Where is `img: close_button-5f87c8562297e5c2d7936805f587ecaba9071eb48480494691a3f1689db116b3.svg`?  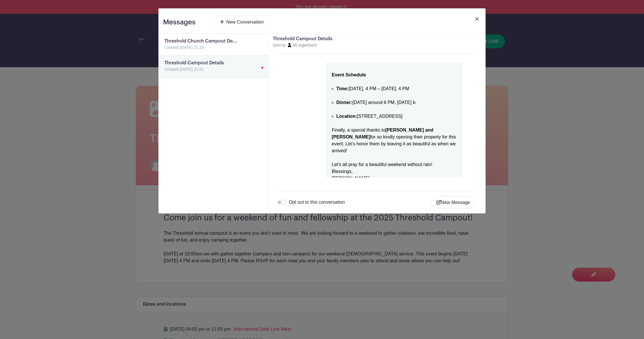 img: close_button-5f87c8562297e5c2d7936805f587ecaba9071eb48480494691a3f1689db116b3.svg is located at coordinates (477, 19).